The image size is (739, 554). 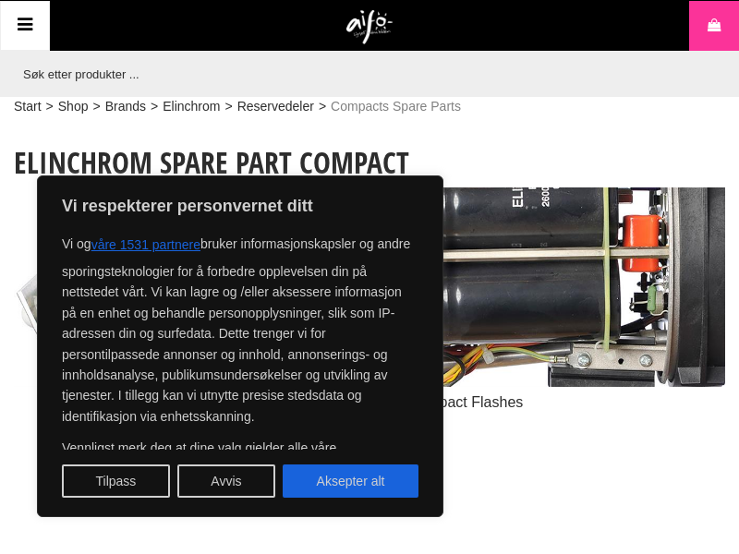 What do you see at coordinates (73, 106) in the screenshot?
I see `a: Shop` at bounding box center [73, 106].